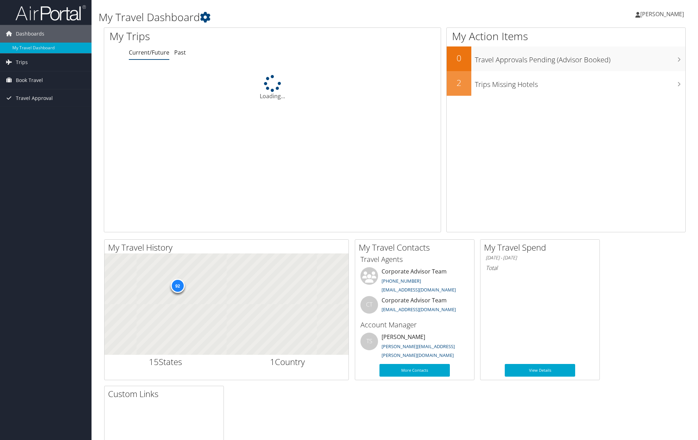 The image size is (698, 440). Describe the element at coordinates (29, 80) in the screenshot. I see `span: Book Travel` at that location.